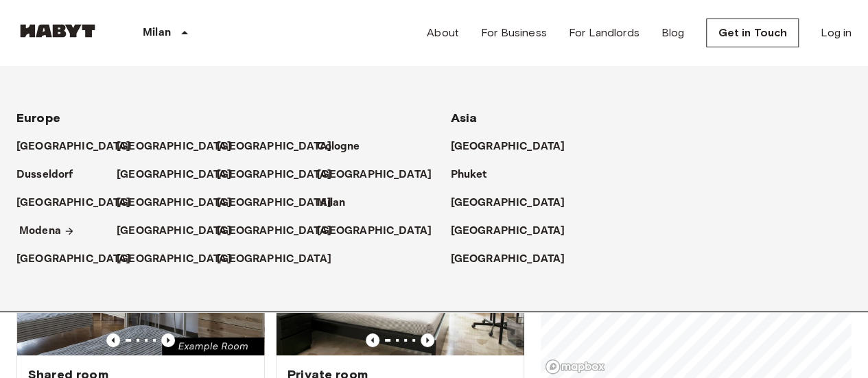 The image size is (868, 378). What do you see at coordinates (45, 175) in the screenshot?
I see `p: Dusseldorf` at bounding box center [45, 175].